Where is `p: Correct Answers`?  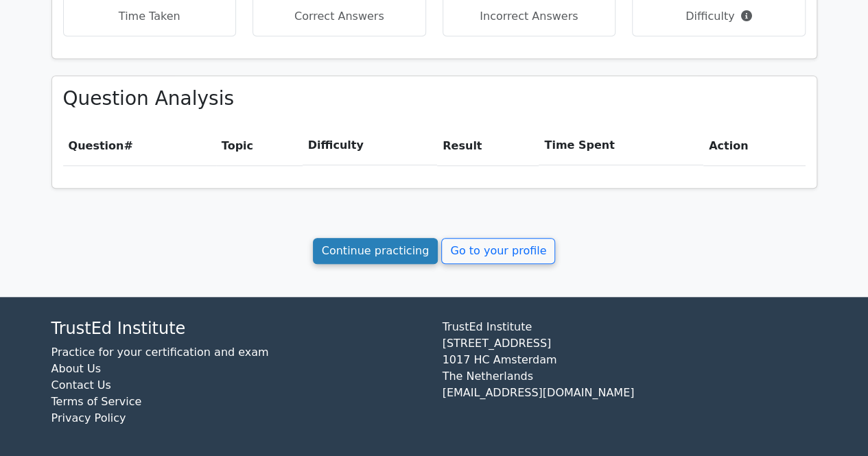 p: Correct Answers is located at coordinates (339, 16).